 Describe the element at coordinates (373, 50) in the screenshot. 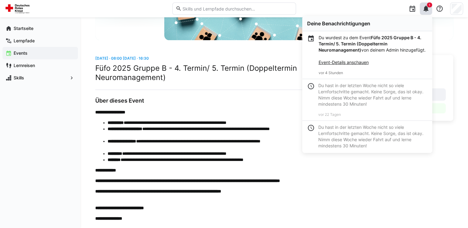

I see `p: Du wurdest zu dem Event von deinem Admin hinzugefügt.` at that location.